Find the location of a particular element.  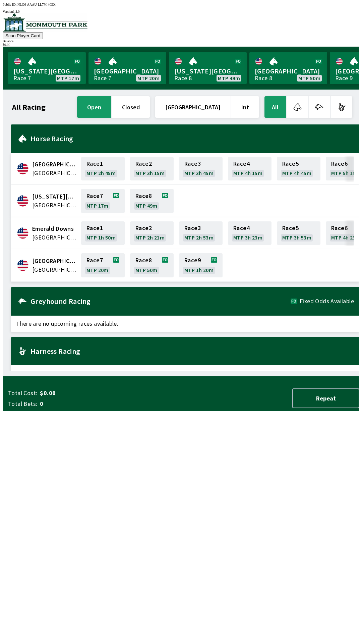

button: open is located at coordinates (94, 107).